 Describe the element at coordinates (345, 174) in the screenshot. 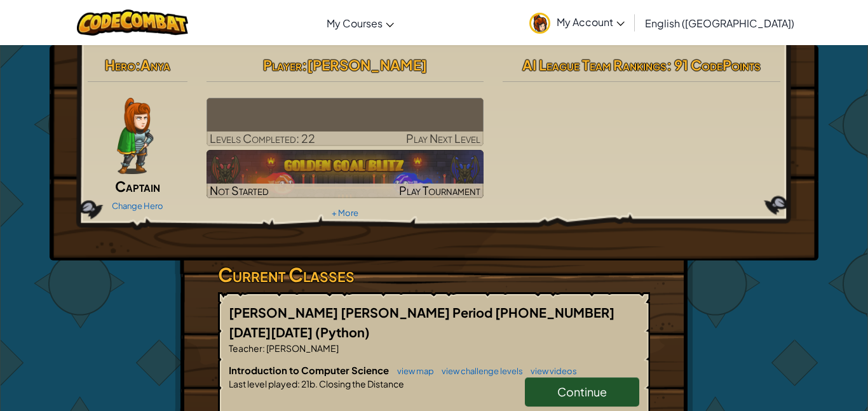

I see `img: Golden Goal` at that location.